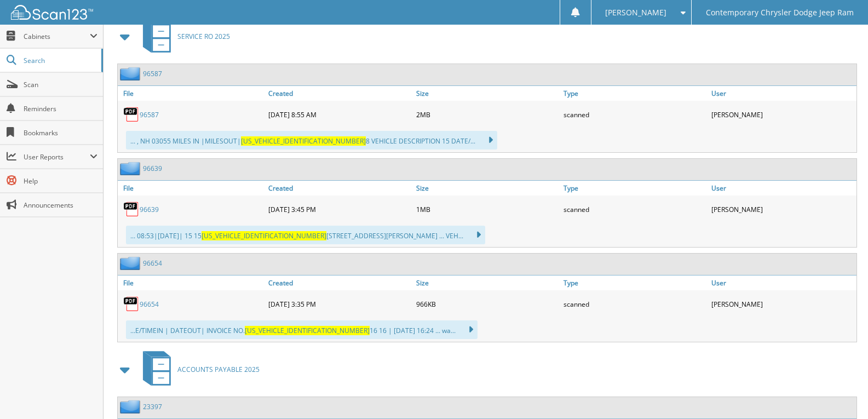 The height and width of the screenshot is (419, 868). I want to click on span: Bookmarks, so click(61, 132).